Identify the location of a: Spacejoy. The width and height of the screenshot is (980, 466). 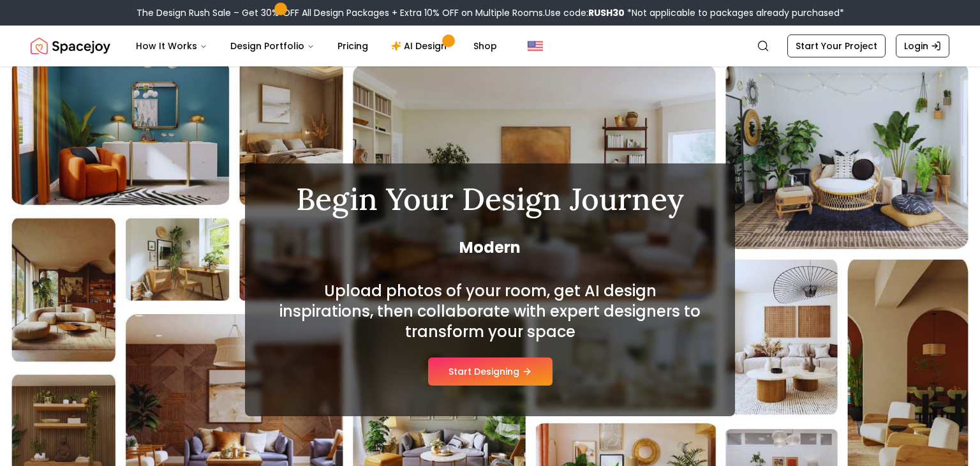
(70, 46).